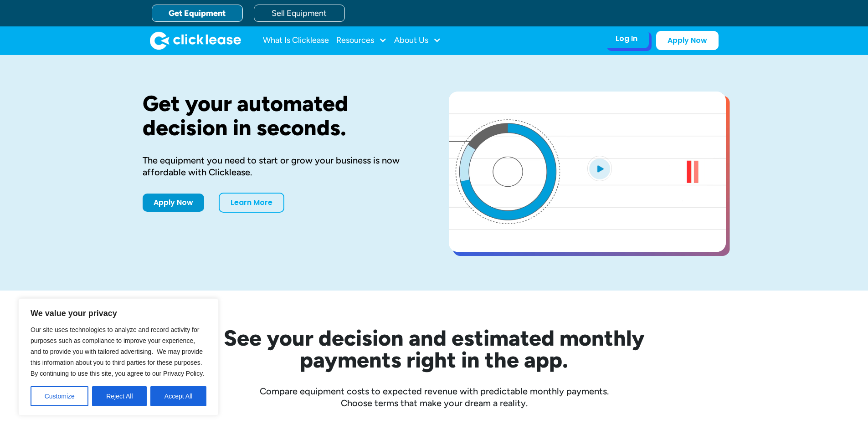 The height and width of the screenshot is (434, 868). What do you see at coordinates (120, 396) in the screenshot?
I see `button: Reject All` at bounding box center [120, 396].